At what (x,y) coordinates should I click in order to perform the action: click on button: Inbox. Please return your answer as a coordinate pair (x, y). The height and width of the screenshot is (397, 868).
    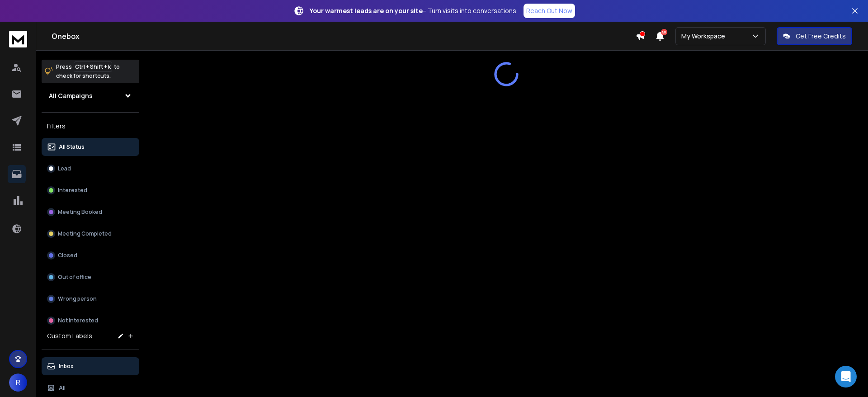
    Looking at the image, I should click on (91, 366).